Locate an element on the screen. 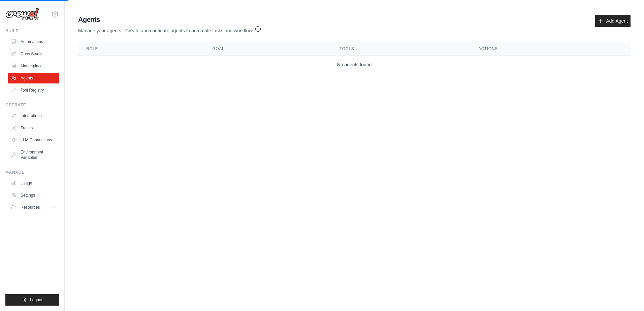 The width and height of the screenshot is (644, 311). span: Resources is located at coordinates (30, 207).